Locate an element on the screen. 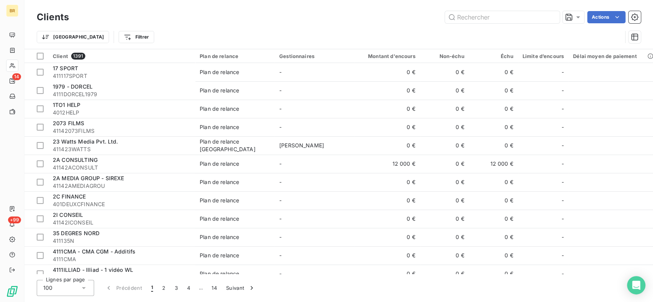  span: 411135N is located at coordinates (122, 241).